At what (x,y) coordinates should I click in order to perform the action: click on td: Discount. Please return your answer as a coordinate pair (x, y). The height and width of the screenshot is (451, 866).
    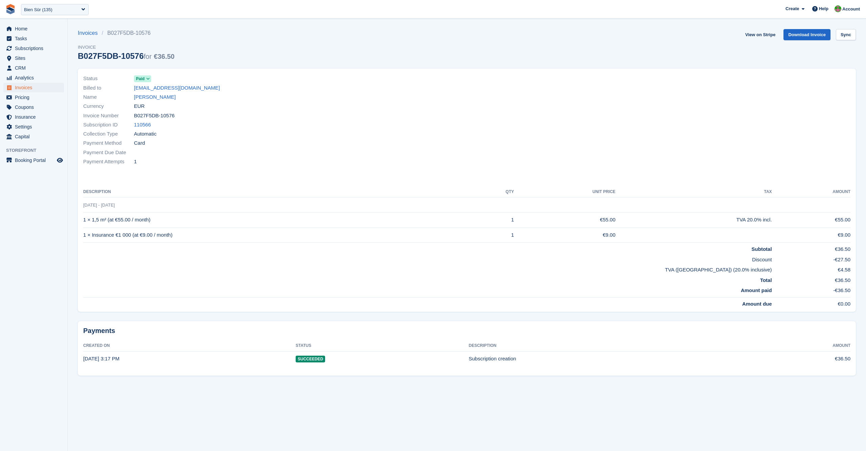
    Looking at the image, I should click on (427, 258).